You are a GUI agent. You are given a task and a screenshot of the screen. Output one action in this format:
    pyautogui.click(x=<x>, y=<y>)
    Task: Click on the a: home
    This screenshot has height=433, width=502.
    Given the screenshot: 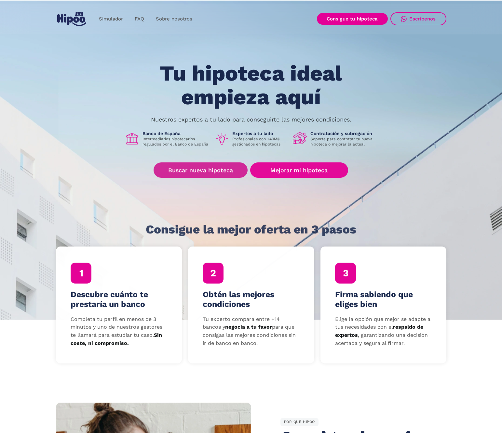 What is the action you would take?
    pyautogui.click(x=72, y=19)
    